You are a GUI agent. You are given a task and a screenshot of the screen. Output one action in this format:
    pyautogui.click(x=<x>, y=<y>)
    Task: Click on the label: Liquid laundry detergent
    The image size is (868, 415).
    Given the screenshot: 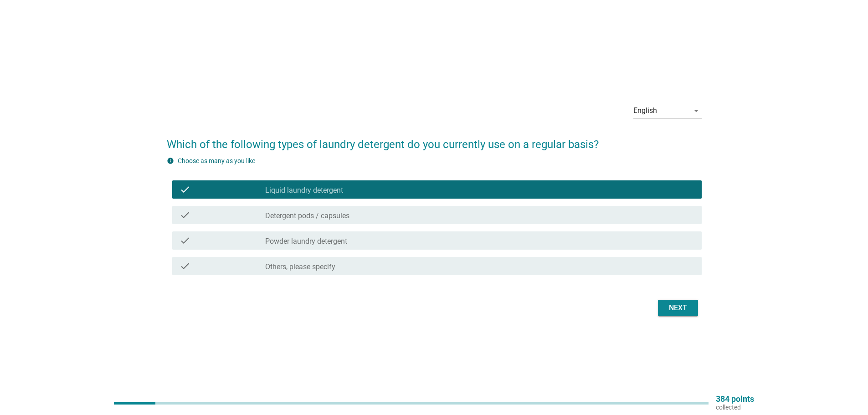 What is the action you would take?
    pyautogui.click(x=304, y=190)
    